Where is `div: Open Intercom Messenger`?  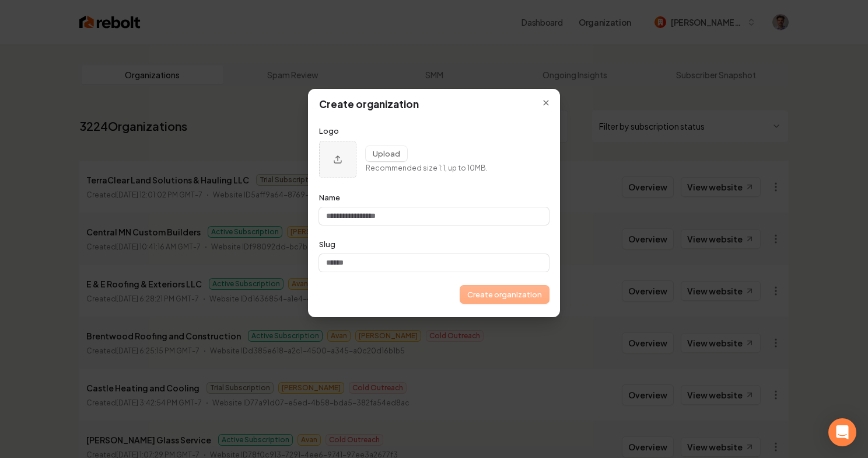
div: Open Intercom Messenger is located at coordinates (842, 432).